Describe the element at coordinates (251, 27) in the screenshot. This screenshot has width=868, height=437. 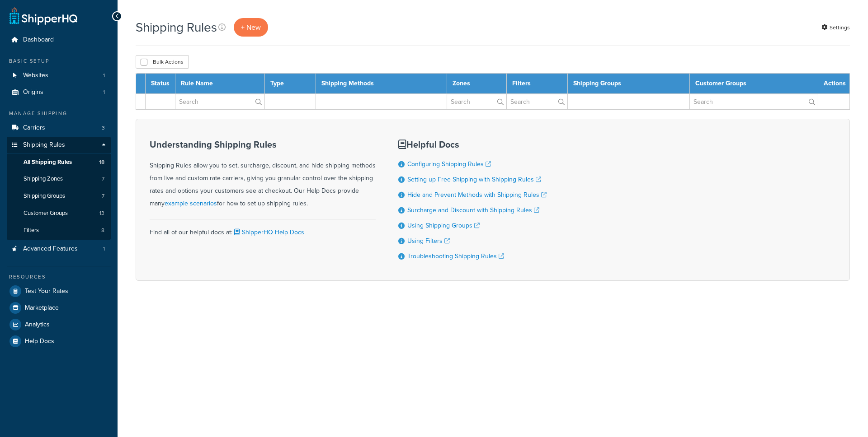
I see `a: + New` at that location.